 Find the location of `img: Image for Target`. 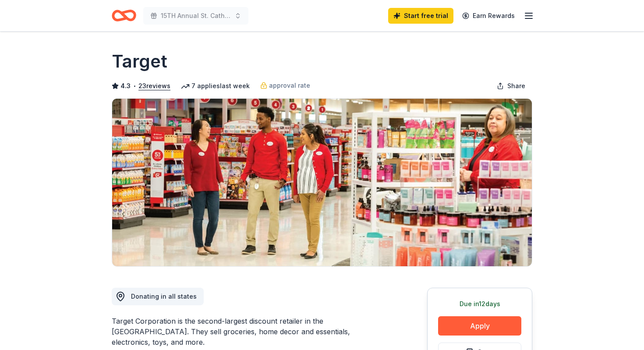

img: Image for Target is located at coordinates (322, 183).